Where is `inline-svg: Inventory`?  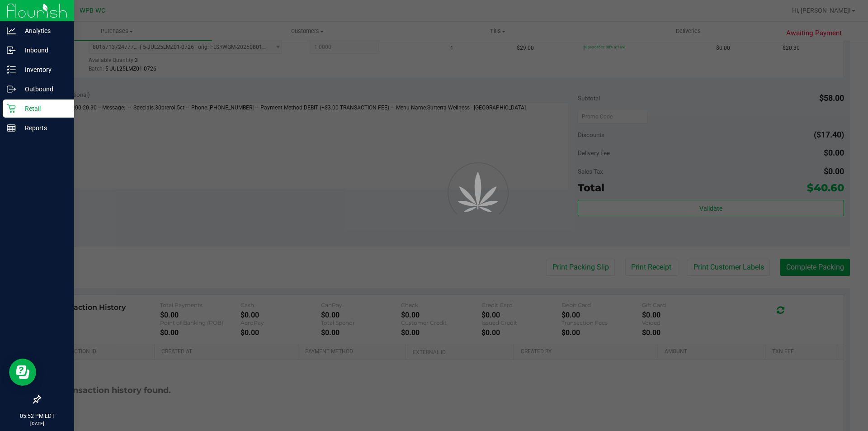 inline-svg: Inventory is located at coordinates (11, 70).